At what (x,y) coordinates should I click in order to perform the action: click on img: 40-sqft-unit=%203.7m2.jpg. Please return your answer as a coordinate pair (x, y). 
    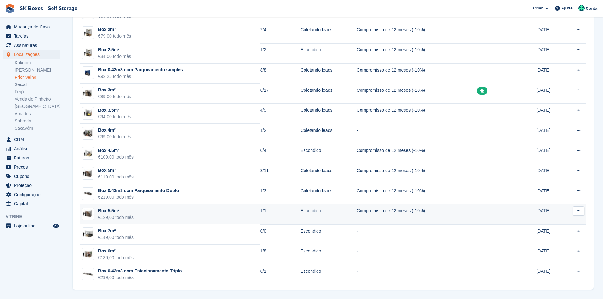
    Looking at the image, I should click on (88, 133).